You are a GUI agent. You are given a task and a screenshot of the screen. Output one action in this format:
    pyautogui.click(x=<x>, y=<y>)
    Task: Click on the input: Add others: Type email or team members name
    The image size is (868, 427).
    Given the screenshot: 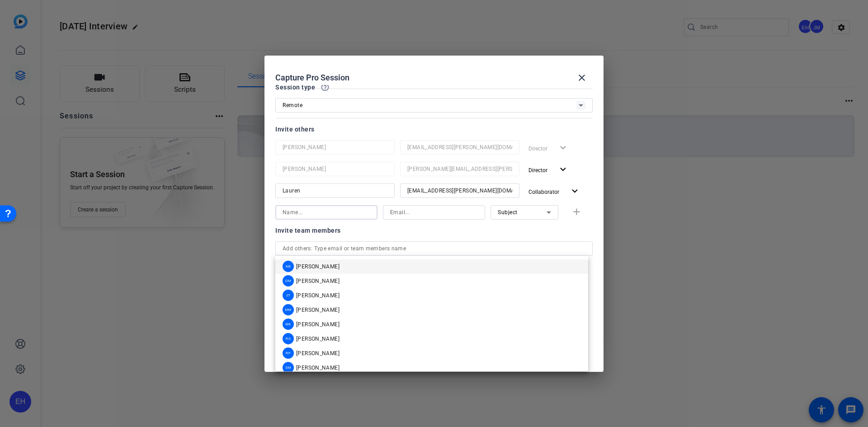 What is the action you would take?
    pyautogui.click(x=434, y=248)
    